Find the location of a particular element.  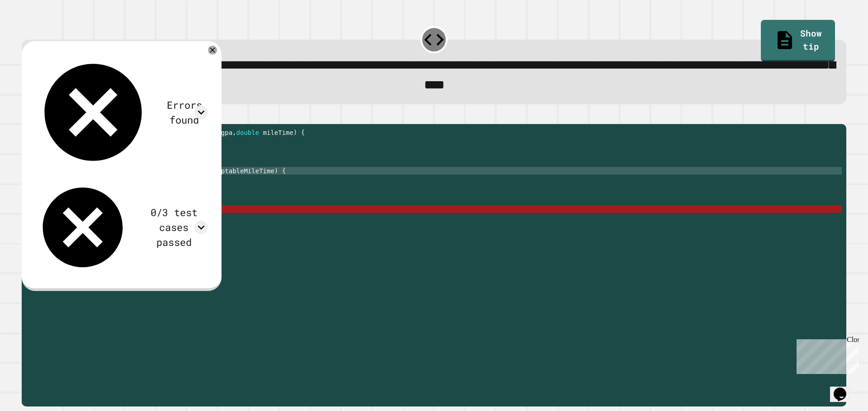

div: Chat with us now!Close is located at coordinates (33, 30).